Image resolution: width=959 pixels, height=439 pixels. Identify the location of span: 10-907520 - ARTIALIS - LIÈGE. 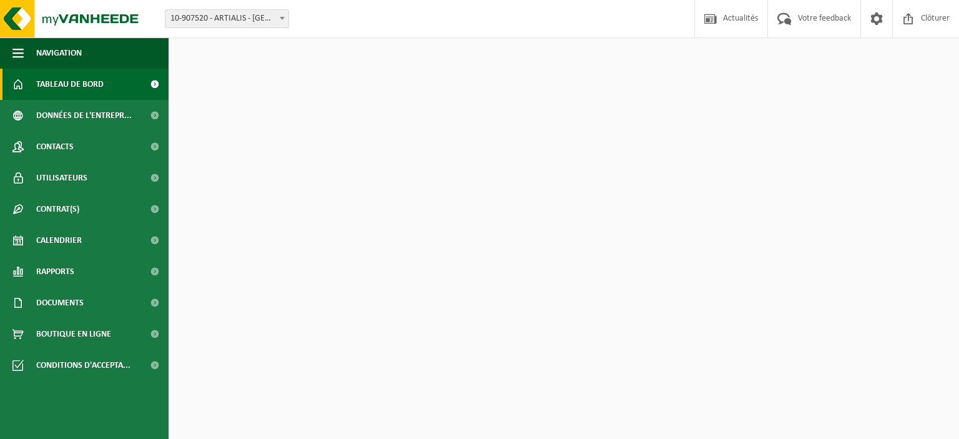
(227, 19).